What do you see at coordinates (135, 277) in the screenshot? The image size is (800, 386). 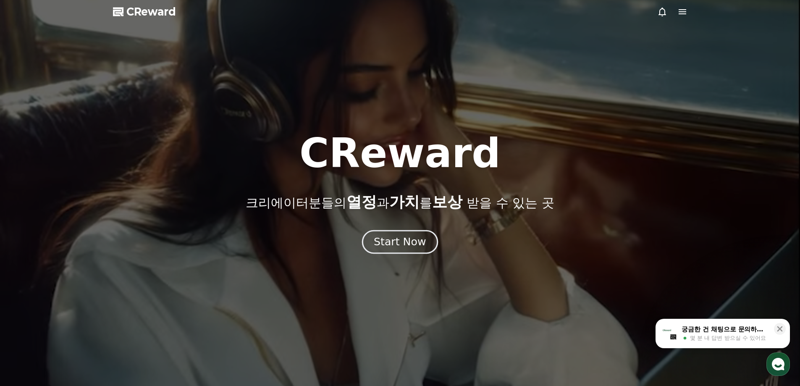 I see `a: 설정` at bounding box center [135, 277].